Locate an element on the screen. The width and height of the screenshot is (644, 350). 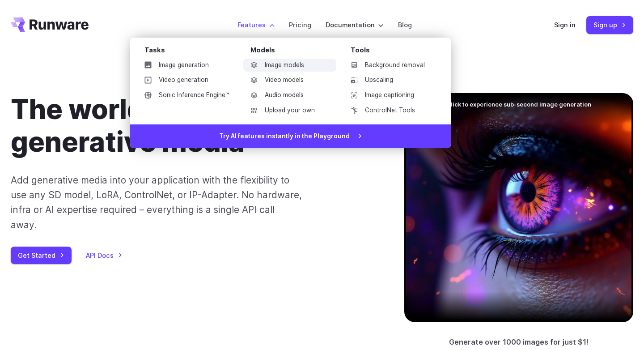
a: Image generation is located at coordinates (187, 65).